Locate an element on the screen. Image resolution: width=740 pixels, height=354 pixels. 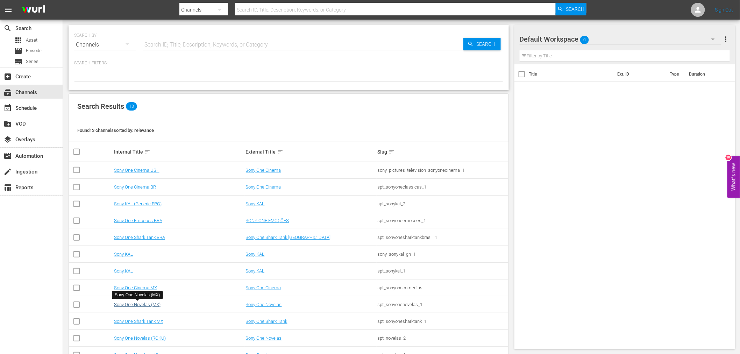
a: Sony One Shark Tank MX is located at coordinates (138, 321).